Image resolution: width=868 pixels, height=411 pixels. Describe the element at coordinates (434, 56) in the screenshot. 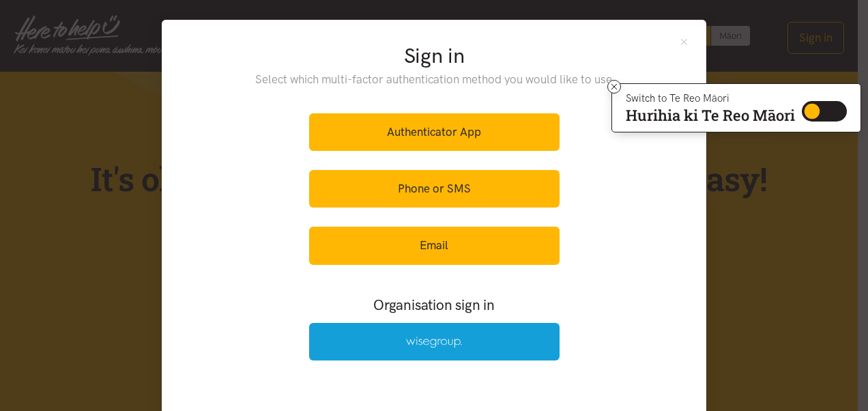

I see `h2: Sign in` at that location.